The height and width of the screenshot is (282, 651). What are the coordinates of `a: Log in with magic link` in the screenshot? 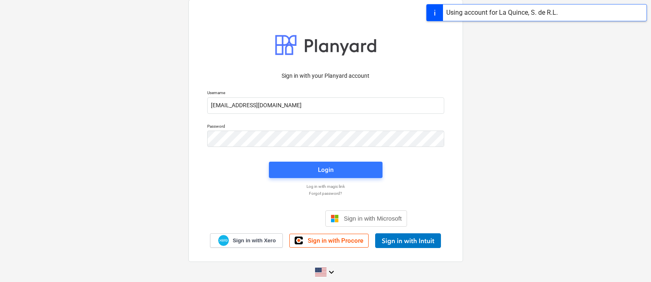 It's located at (326, 186).